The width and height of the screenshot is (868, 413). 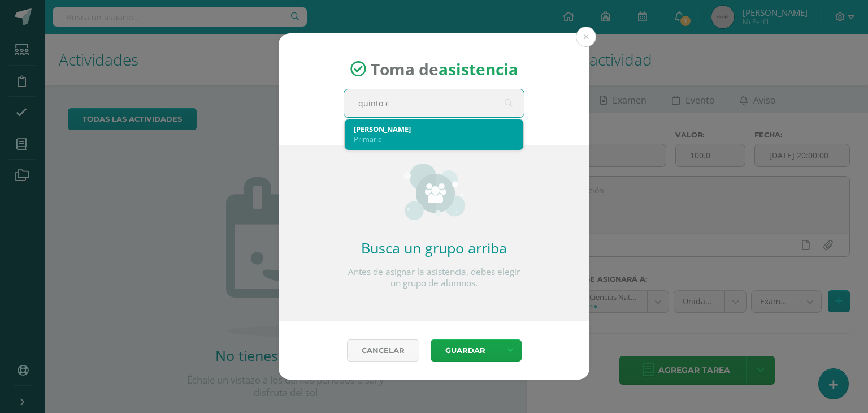 What do you see at coordinates (434, 278) in the screenshot?
I see `p: Antes de asignar la asistencia, debes elegir un grupo de alumnos.` at bounding box center [434, 278].